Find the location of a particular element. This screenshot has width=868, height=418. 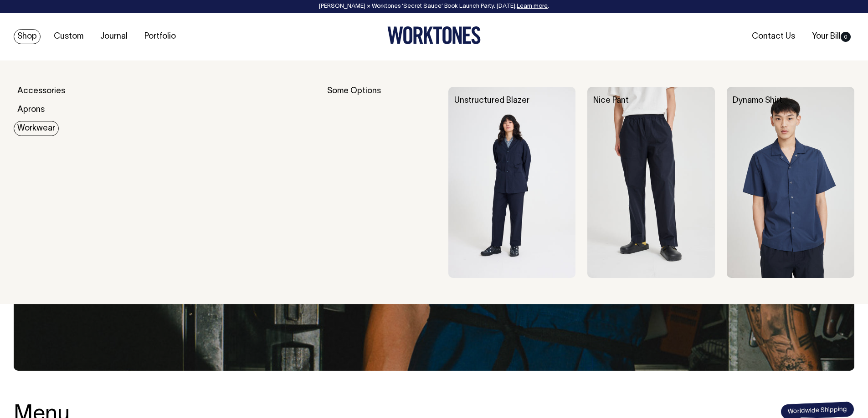

a: Shop is located at coordinates (27, 36).